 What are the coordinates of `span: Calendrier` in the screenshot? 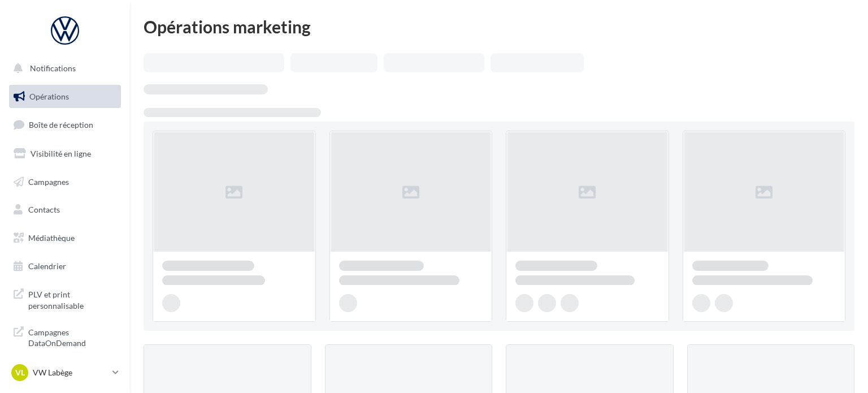 It's located at (47, 266).